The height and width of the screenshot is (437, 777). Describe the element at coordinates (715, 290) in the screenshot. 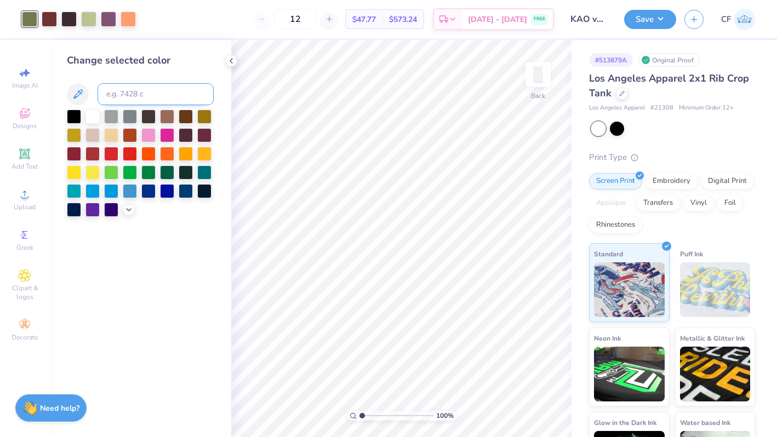

I see `img: Puff Ink` at that location.